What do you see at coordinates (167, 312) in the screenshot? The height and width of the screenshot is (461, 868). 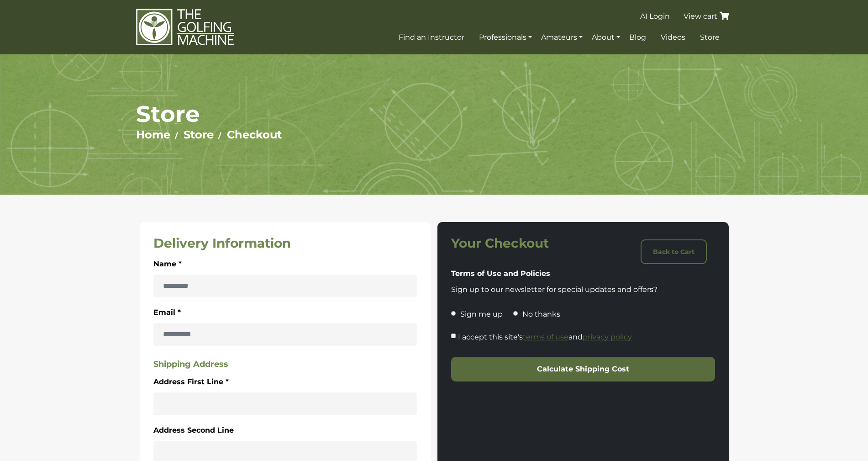 I see `label: Email *` at bounding box center [167, 312].